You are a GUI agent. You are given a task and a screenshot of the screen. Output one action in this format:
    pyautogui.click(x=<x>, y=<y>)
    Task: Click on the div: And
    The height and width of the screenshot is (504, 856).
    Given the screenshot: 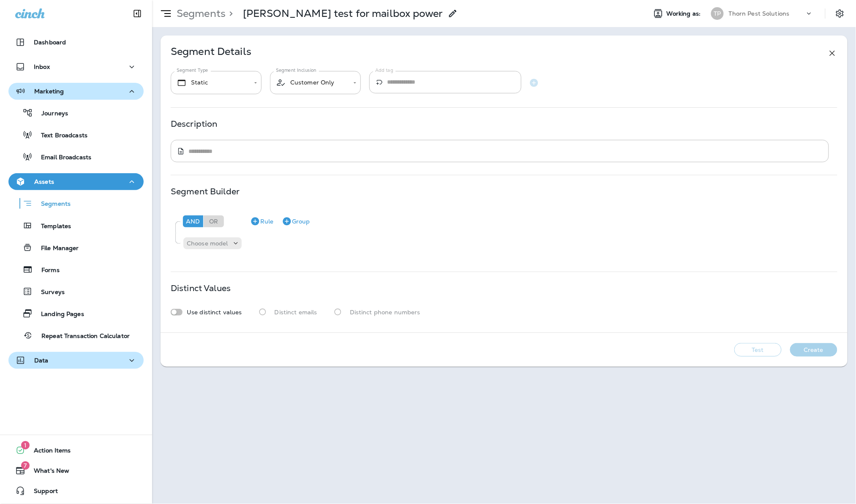 What is the action you would take?
    pyautogui.click(x=193, y=221)
    